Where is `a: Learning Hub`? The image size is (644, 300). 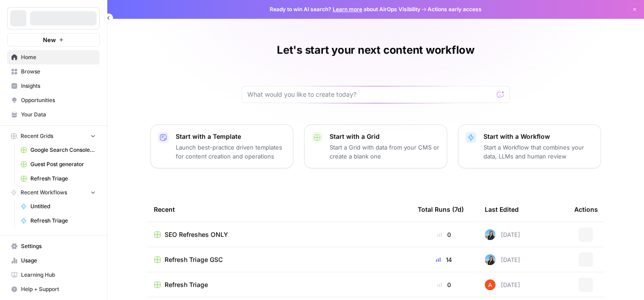
a: Learning Hub is located at coordinates (53, 274).